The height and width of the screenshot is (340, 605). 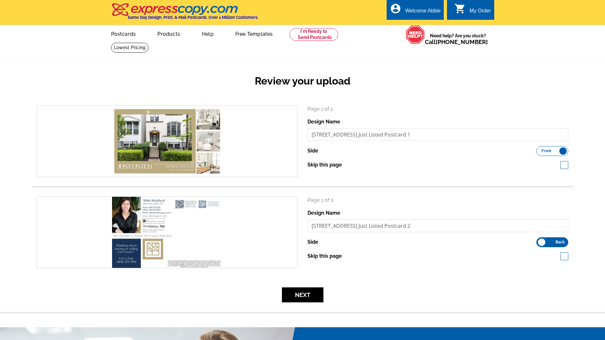 I want to click on a: shopping_cart My Order, so click(x=472, y=11).